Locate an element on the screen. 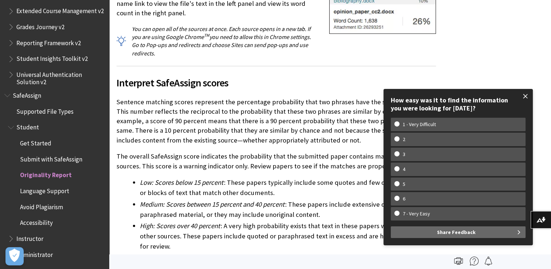  nav: Book outline for Blackboard SafeAssign is located at coordinates (55, 175).